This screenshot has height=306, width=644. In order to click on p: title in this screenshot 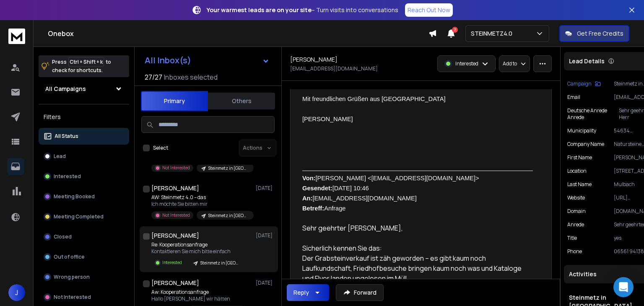, I will do `click(572, 238)`.